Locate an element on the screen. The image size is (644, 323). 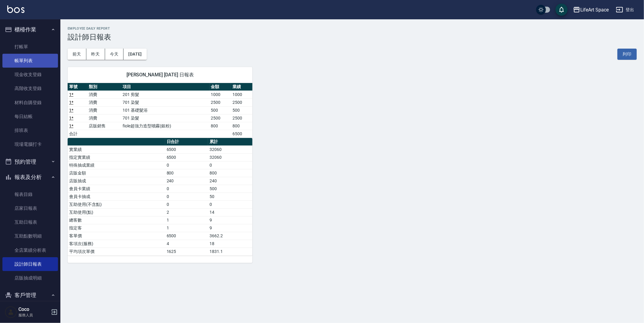
img: Person is located at coordinates (11, 312).